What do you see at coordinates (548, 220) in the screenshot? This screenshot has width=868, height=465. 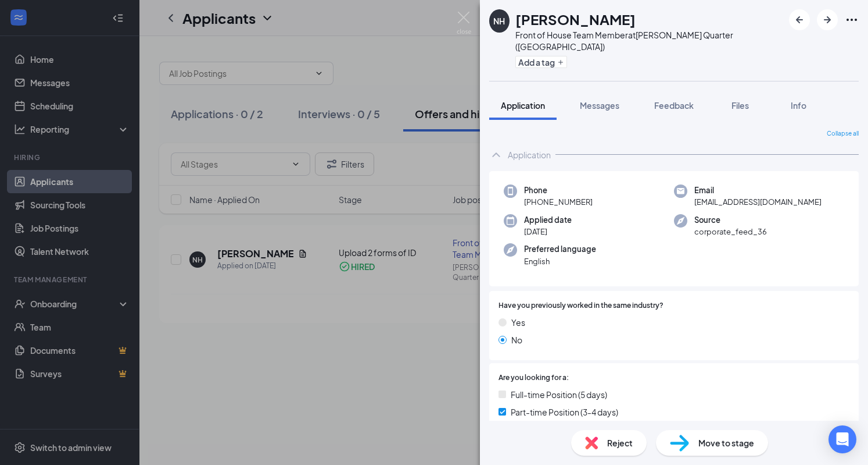 I see `span: Applied date` at bounding box center [548, 220].